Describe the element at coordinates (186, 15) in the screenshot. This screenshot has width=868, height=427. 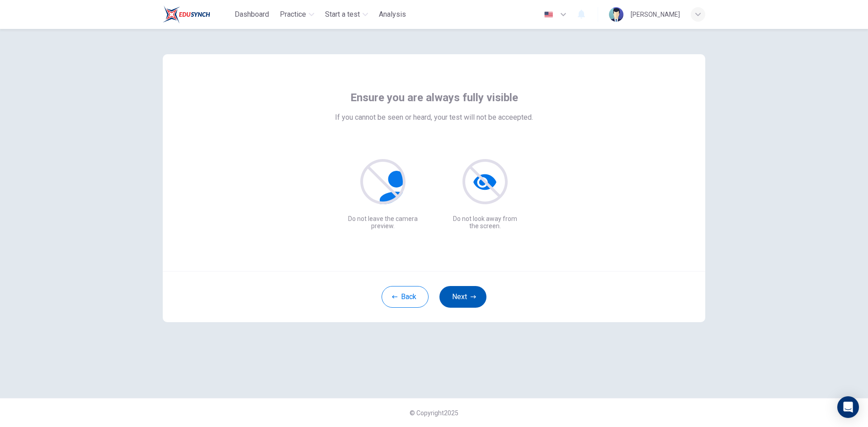
I see `img: Train Test logo` at that location.